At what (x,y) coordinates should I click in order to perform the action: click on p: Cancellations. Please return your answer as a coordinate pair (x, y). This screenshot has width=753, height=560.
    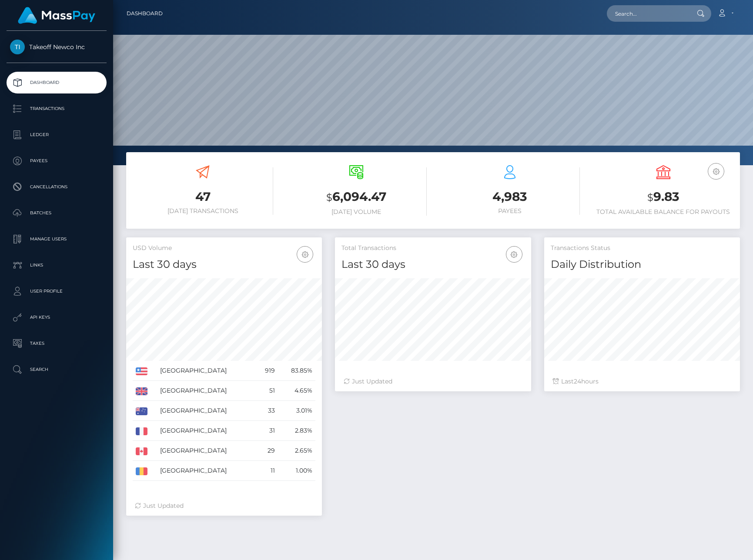
    Looking at the image, I should click on (56, 187).